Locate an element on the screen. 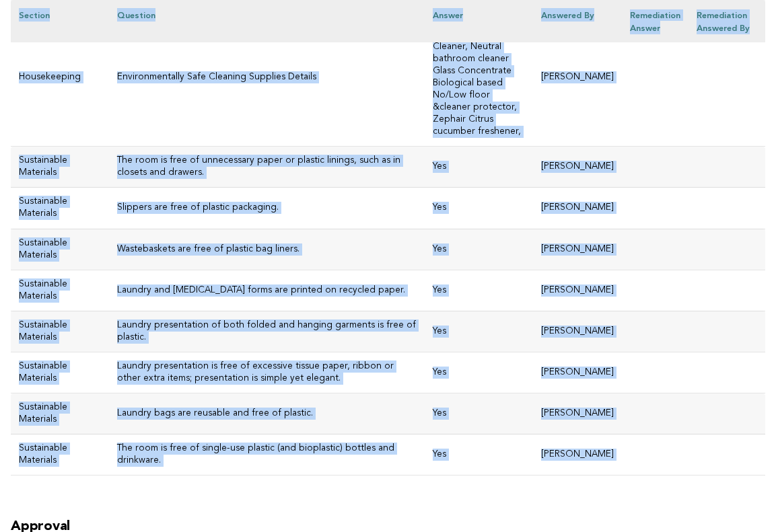 This screenshot has width=776, height=532. td: Housekeeping is located at coordinates (60, 77).